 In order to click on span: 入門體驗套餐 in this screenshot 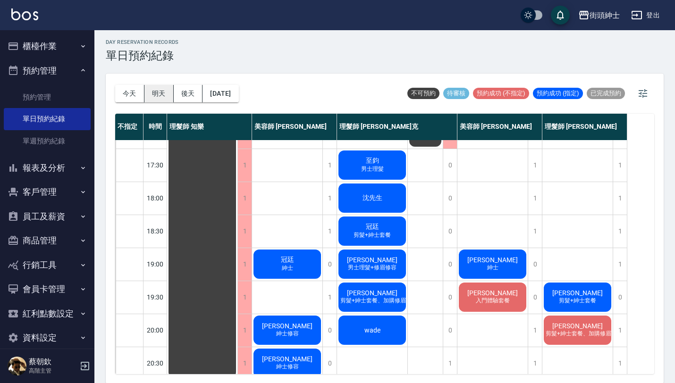, I will do `click(493, 301)`.